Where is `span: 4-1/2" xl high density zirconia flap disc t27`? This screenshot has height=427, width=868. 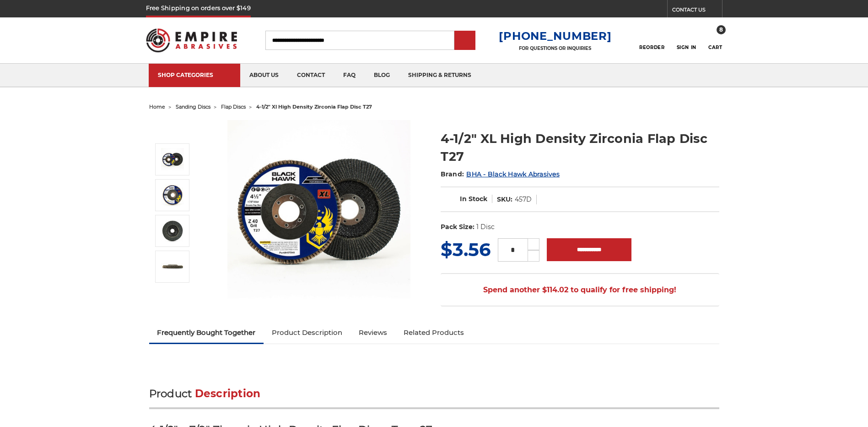
span: 4-1/2" xl high density zirconia flap disc t27 is located at coordinates (314, 107).